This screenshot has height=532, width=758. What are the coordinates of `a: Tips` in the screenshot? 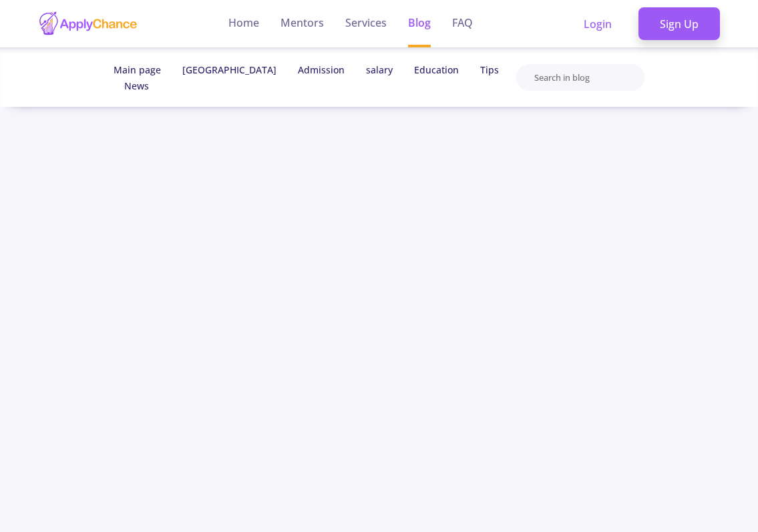 It's located at (490, 70).